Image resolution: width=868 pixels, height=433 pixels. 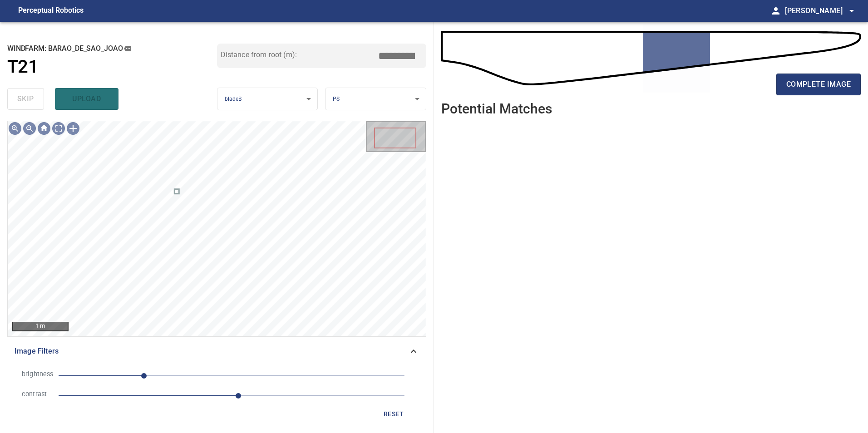 What do you see at coordinates (216, 351) in the screenshot?
I see `div: Image Filters` at bounding box center [216, 351].